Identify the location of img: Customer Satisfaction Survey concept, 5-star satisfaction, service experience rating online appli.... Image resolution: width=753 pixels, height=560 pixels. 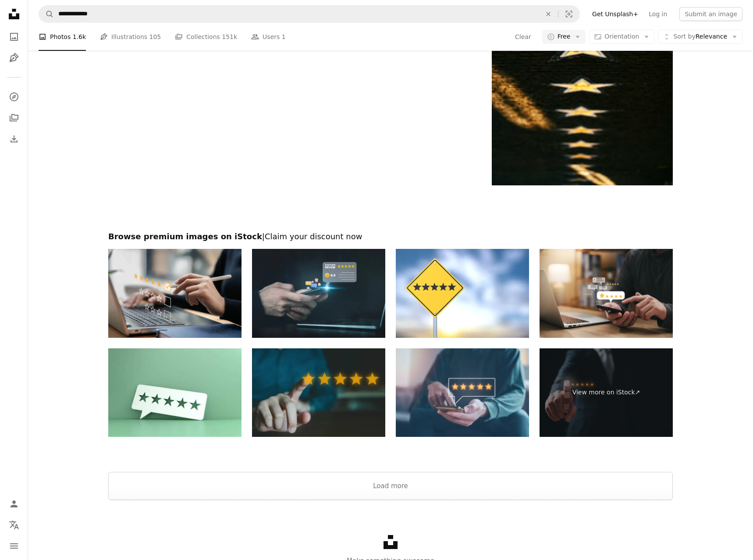
(607, 294).